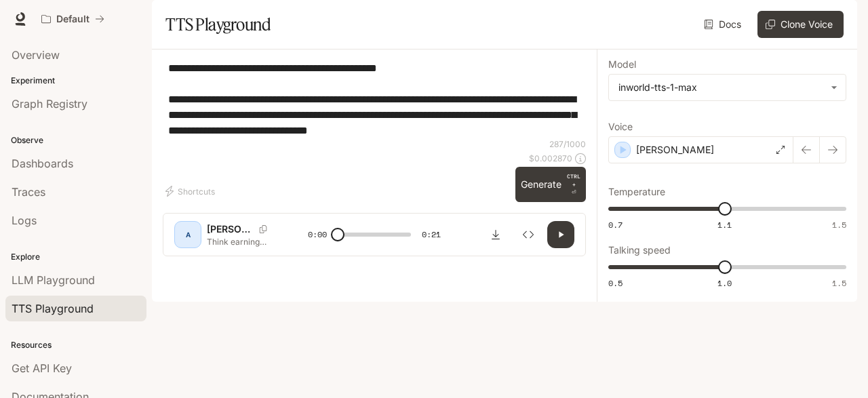 The height and width of the screenshot is (398, 868). Describe the element at coordinates (622, 64) in the screenshot. I see `p: Model` at that location.